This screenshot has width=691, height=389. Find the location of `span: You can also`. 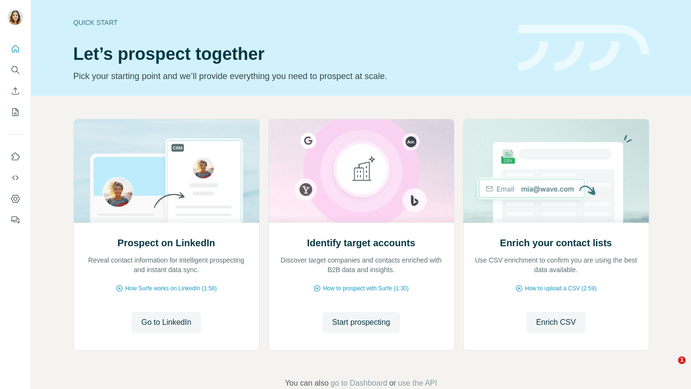

span: You can also is located at coordinates (306, 384).